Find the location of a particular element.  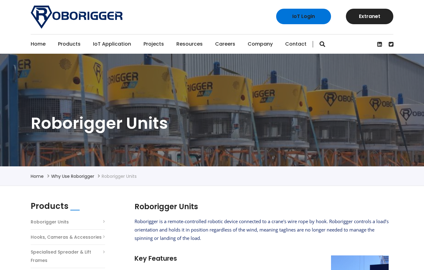

a: IoT Login is located at coordinates (304, 16).